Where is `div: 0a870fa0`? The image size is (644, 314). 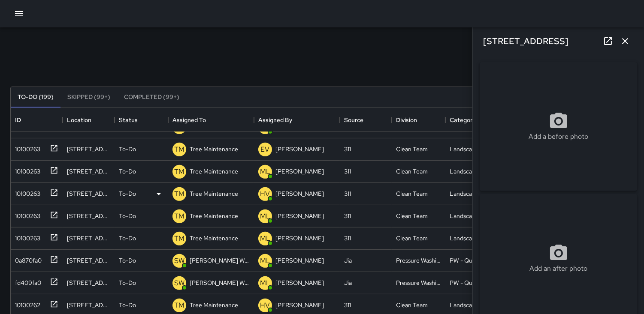
div: 0a870fa0 is located at coordinates (27, 259).